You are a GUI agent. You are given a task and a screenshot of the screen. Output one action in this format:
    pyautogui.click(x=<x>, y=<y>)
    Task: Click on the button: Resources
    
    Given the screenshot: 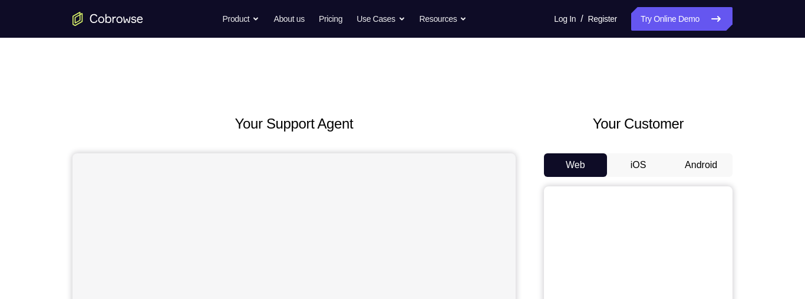 What is the action you would take?
    pyautogui.click(x=443, y=19)
    